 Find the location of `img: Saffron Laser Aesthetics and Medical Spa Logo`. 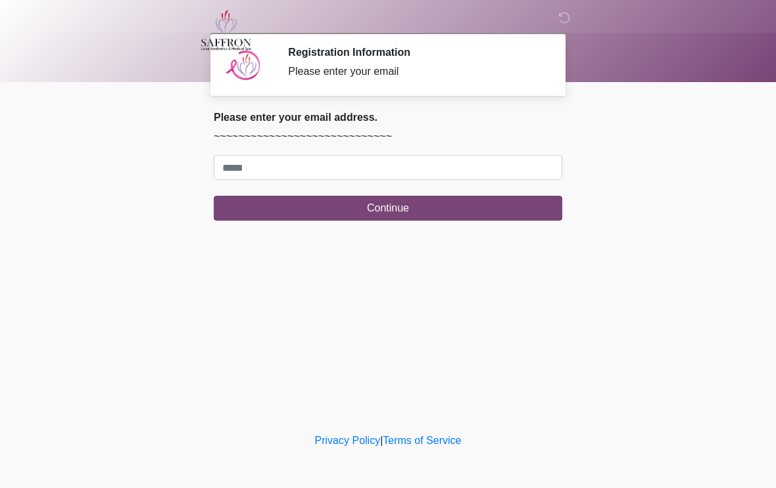

img: Saffron Laser Aesthetics and Medical Spa Logo is located at coordinates (226, 30).